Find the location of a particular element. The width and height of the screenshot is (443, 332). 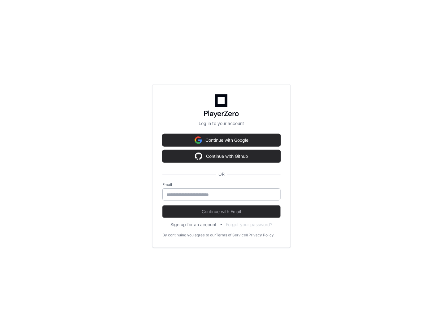

button: Continue with Github is located at coordinates (221, 156).